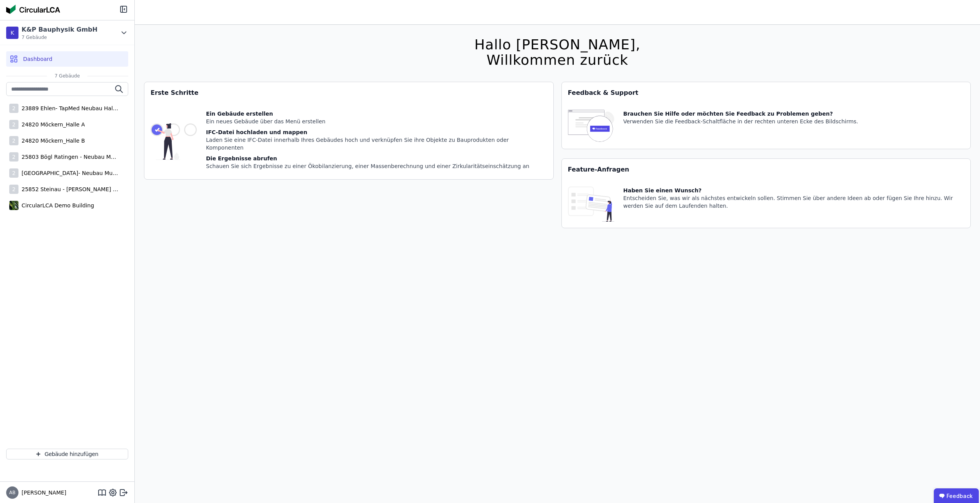 Image resolution: width=980 pixels, height=503 pixels. Describe the element at coordinates (376, 166) in the screenshot. I see `div: Schauen Sie sich Ergebnisse zu einer Ökobilanzierung, einer Massenberechnung und einer Zirkularit...` at that location.